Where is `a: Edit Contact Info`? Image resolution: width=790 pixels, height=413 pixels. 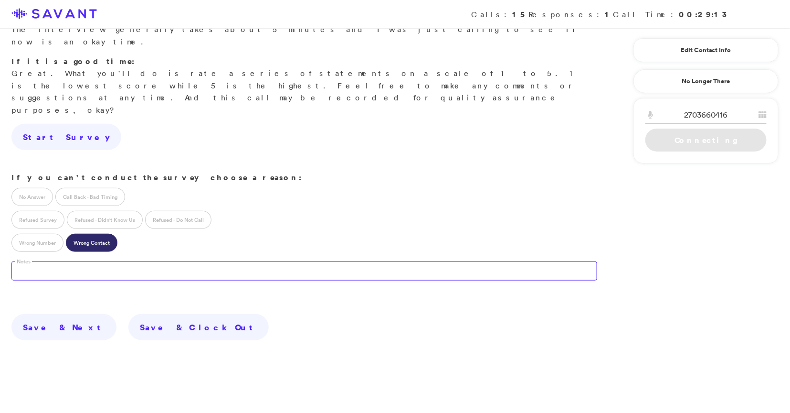
a: Edit Contact Info is located at coordinates (706, 50).